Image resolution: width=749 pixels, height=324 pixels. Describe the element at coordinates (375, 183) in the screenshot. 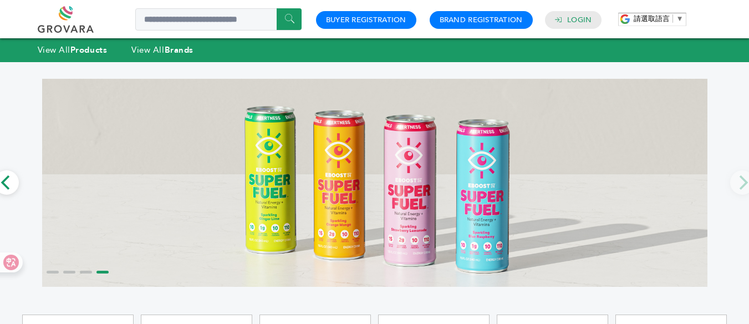

I see `img: Marketplace Top Banner 4` at that location.